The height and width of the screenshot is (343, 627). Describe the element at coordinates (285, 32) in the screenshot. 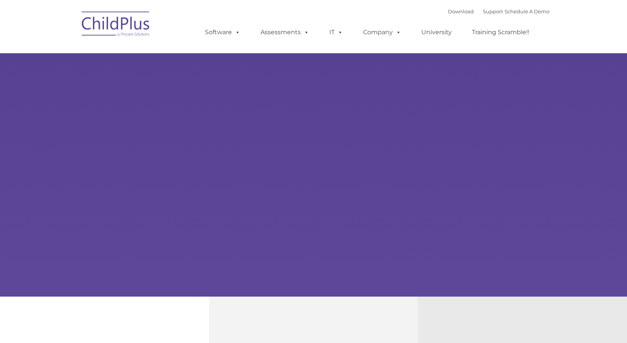

I see `a: Assessments` at that location.